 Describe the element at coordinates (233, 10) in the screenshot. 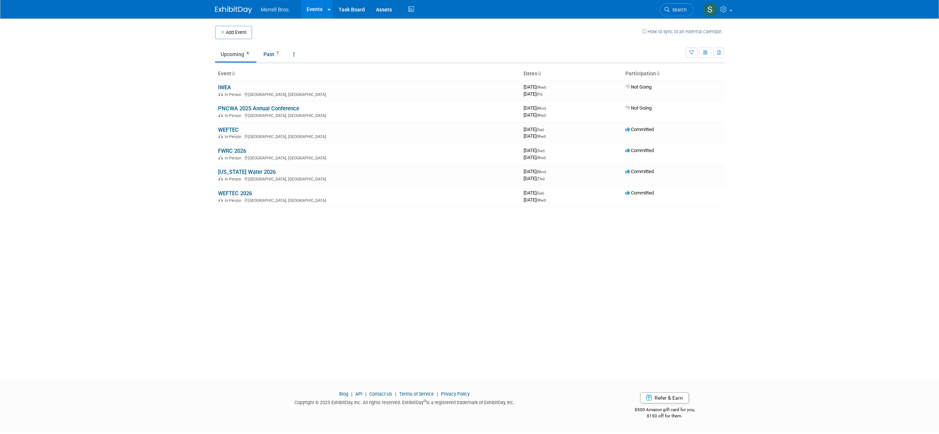

I see `img: ExhibitDay` at that location.